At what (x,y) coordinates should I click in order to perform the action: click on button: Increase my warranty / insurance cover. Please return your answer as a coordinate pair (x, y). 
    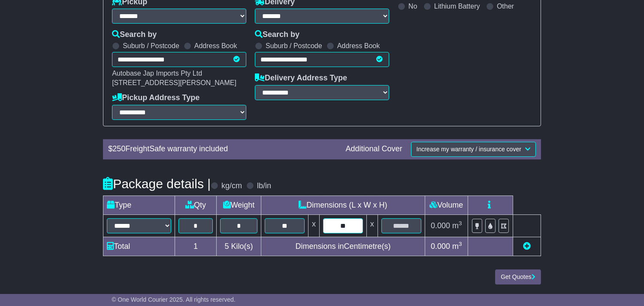
    Looking at the image, I should click on (473, 149).